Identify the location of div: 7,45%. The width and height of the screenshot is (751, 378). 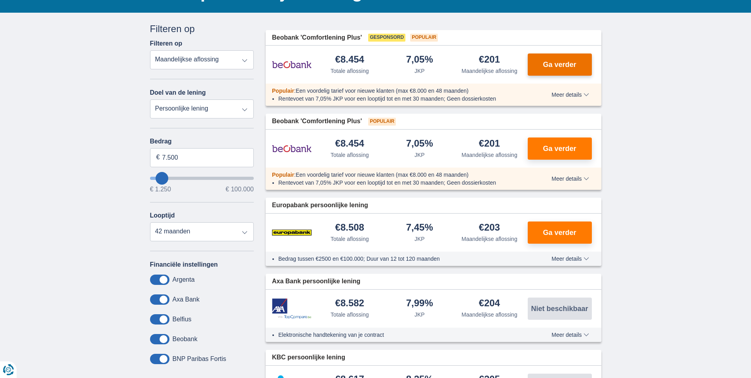
(420, 228).